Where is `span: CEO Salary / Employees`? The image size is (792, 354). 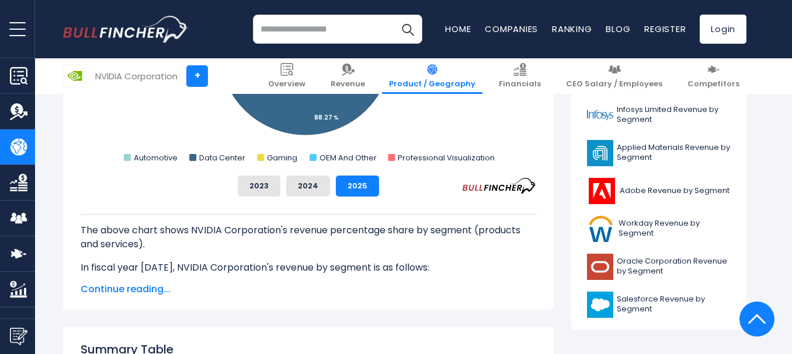
span: CEO Salary / Employees is located at coordinates (614, 84).